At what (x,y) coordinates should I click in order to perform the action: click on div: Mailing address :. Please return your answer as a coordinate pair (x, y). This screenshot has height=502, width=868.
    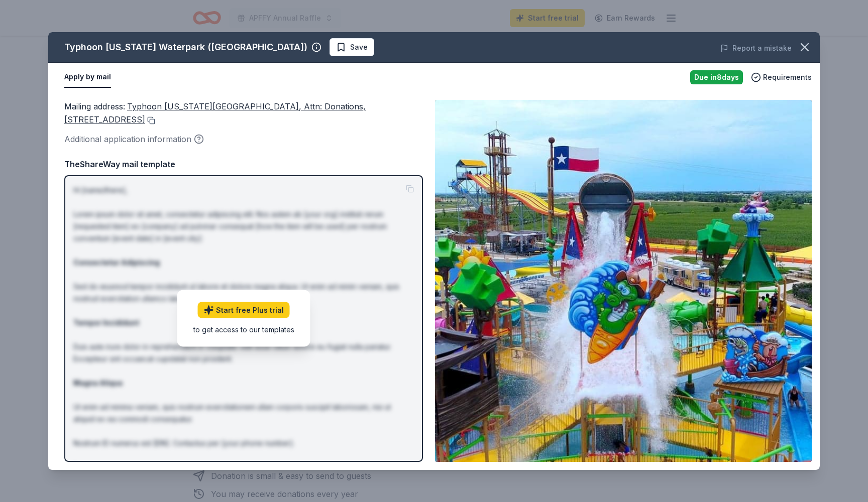
    Looking at the image, I should click on (244, 113).